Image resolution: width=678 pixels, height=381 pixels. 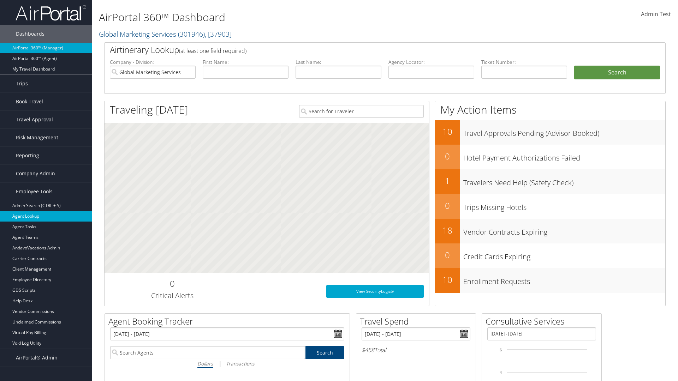 I want to click on h2: 18, so click(x=447, y=231).